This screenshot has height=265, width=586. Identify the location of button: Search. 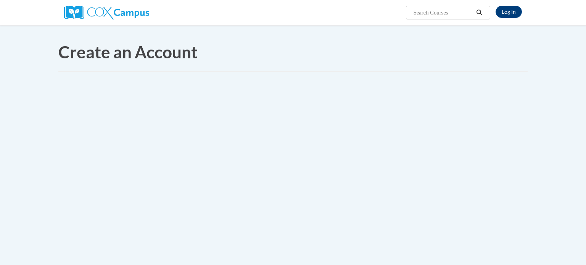
(479, 13).